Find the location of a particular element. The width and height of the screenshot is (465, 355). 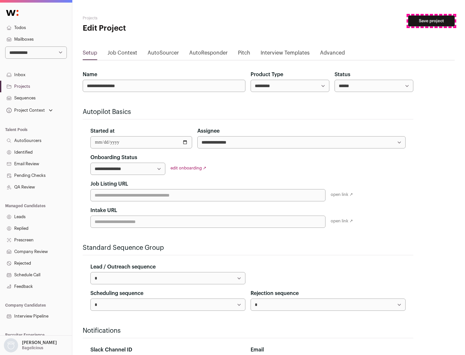

label: Assignee is located at coordinates (208, 131).